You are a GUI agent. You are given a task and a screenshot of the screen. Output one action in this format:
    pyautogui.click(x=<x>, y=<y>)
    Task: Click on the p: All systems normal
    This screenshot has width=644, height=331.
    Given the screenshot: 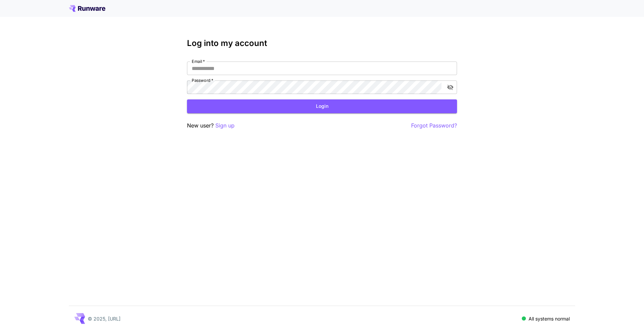 What is the action you would take?
    pyautogui.click(x=549, y=318)
    